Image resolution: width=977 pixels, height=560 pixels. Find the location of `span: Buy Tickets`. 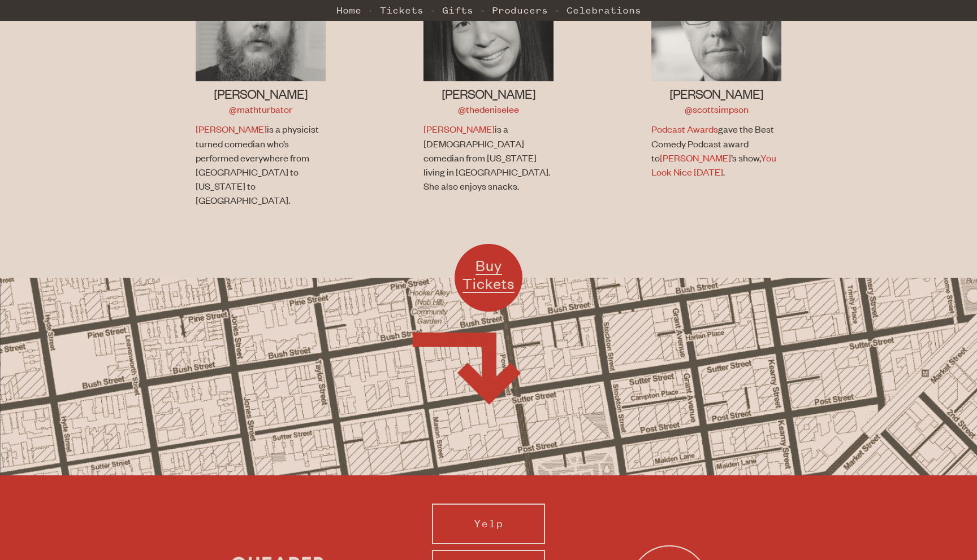

span: Buy Tickets is located at coordinates (488, 274).